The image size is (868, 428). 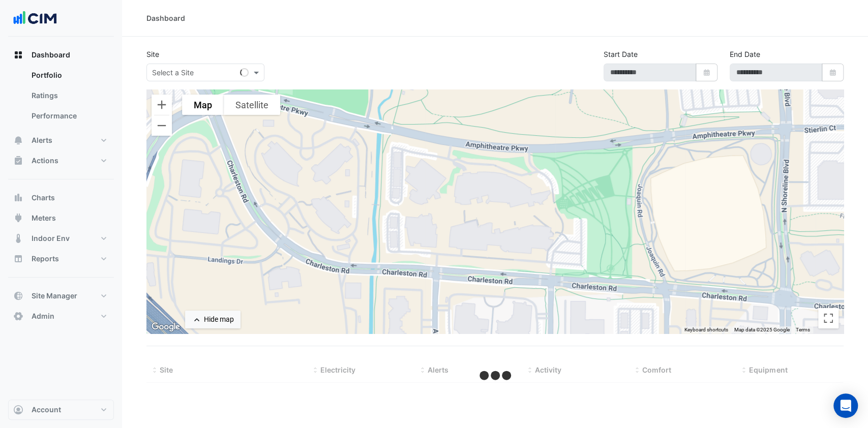 What do you see at coordinates (166, 370) in the screenshot?
I see `span: Site` at bounding box center [166, 370].